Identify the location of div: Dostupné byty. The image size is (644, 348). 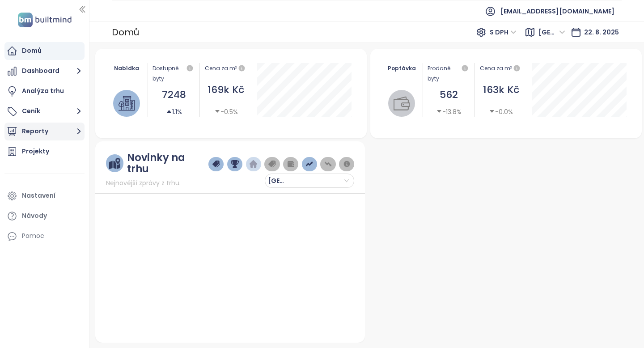
(174, 73).